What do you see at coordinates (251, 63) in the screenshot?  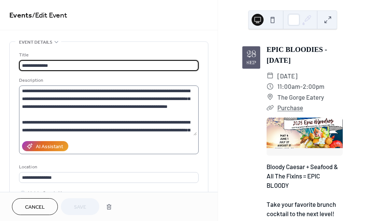 I see `div: Sep` at bounding box center [251, 63].